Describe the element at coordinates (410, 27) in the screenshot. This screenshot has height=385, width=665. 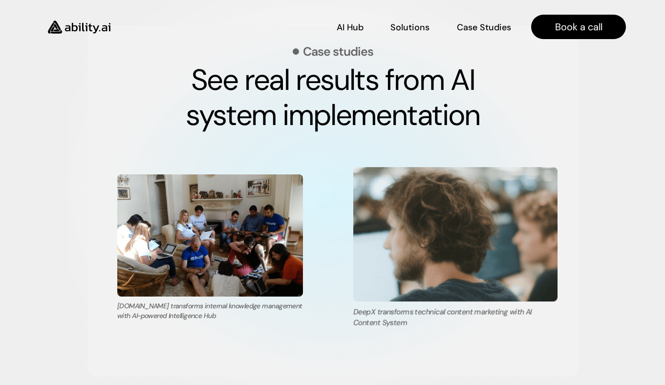
I see `p: Solutions` at that location.